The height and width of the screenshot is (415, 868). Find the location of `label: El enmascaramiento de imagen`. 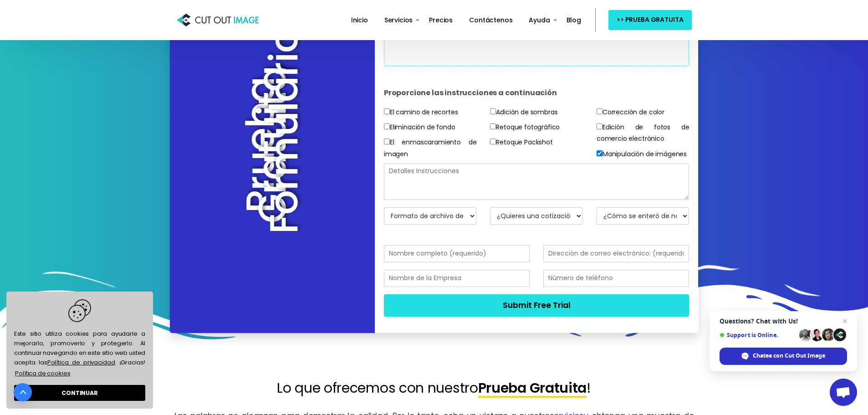

label: El enmascaramiento de imagen is located at coordinates (430, 148).